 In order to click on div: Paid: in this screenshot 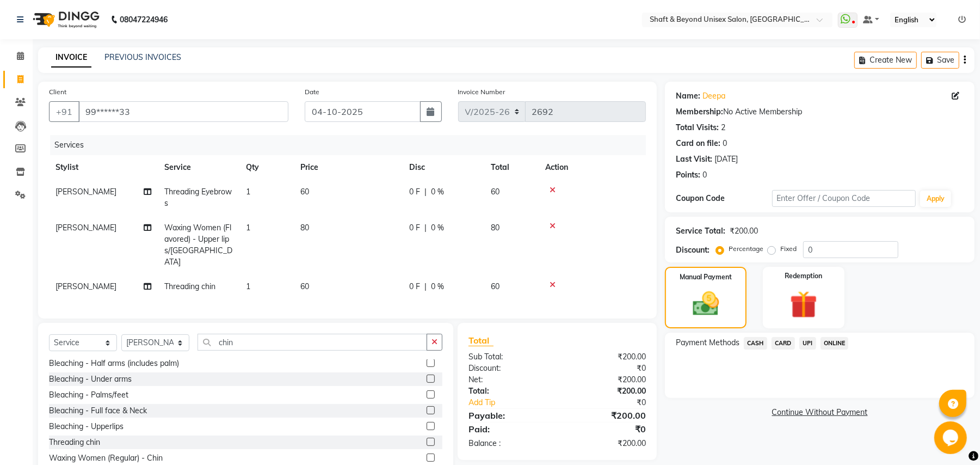, I will do `click(509, 429)`.